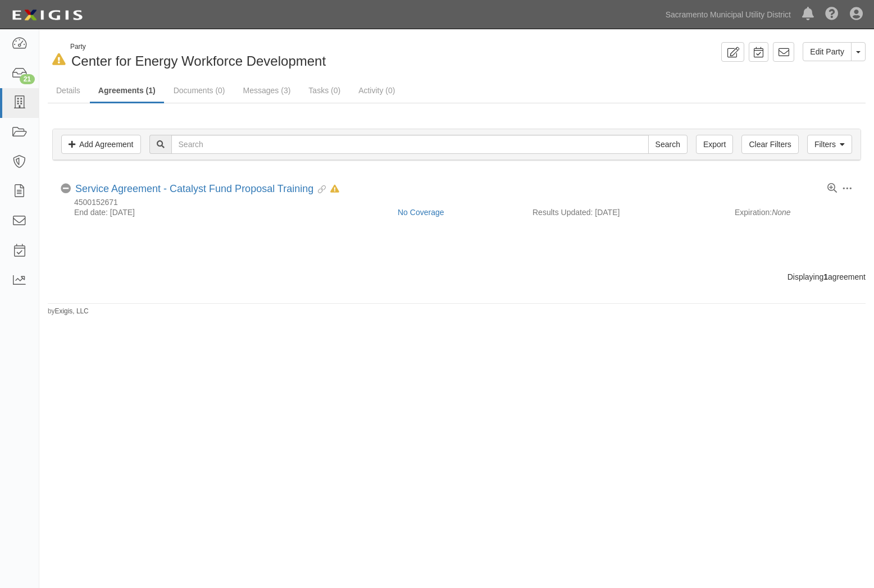 The height and width of the screenshot is (588, 874). Describe the element at coordinates (48, 16) in the screenshot. I see `img: logo-5460c22ac91f19d4615b14bd174203de0afe785f0fc80cf4dbbc73dc1793850b.png` at that location.